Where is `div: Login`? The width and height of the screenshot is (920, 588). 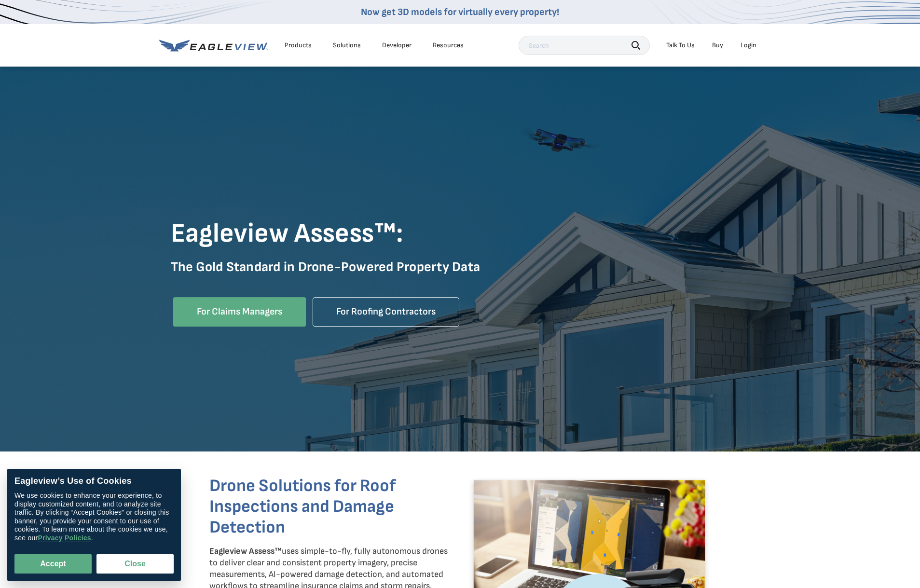 div: Login is located at coordinates (748, 45).